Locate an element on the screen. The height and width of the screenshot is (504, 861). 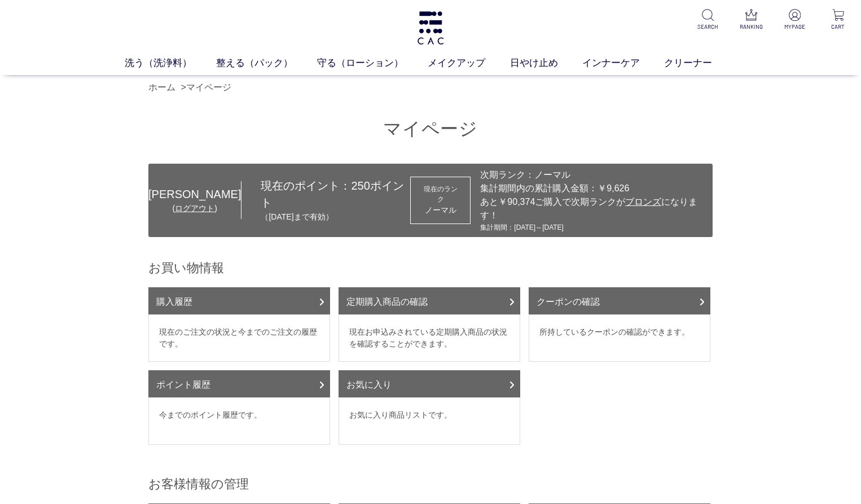
a: メイクアップ is located at coordinates (468, 63).